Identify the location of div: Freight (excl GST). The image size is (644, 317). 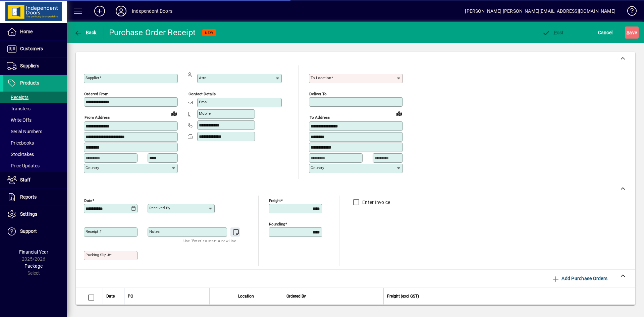
(507, 296).